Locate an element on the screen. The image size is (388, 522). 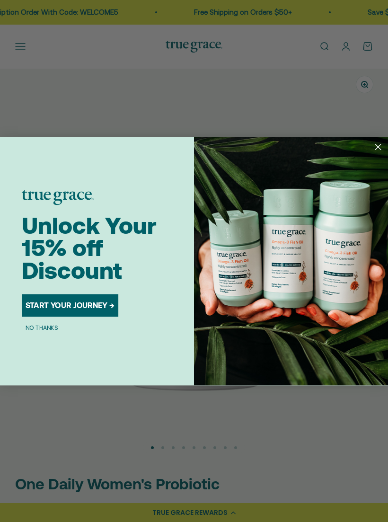
button: NO THANKS is located at coordinates (42, 327).